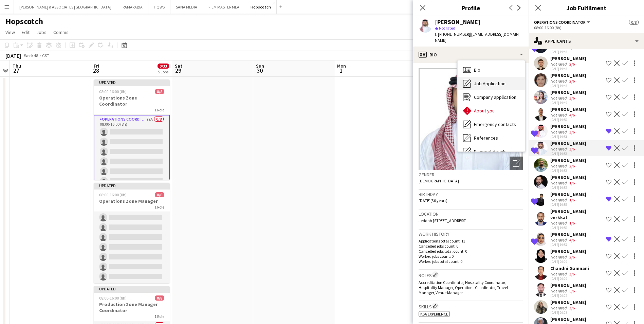 This screenshot has height=324, width=644. What do you see at coordinates (132, 233) in the screenshot?
I see `app-job-card: Updated08:00-16:00 (8h)0/8Operations Zone Manager1 RoleOperations Manager61A0/808:00-16:00 (8h)` at bounding box center [132, 233].